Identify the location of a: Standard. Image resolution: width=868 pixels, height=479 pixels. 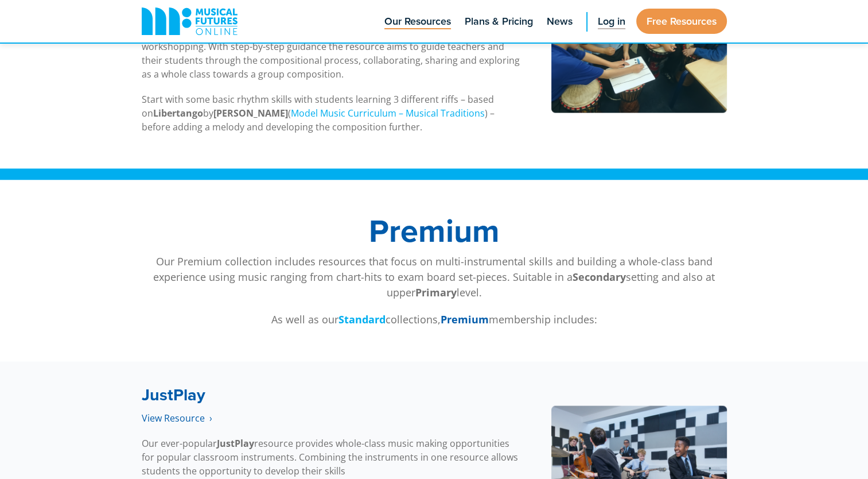
(362, 319).